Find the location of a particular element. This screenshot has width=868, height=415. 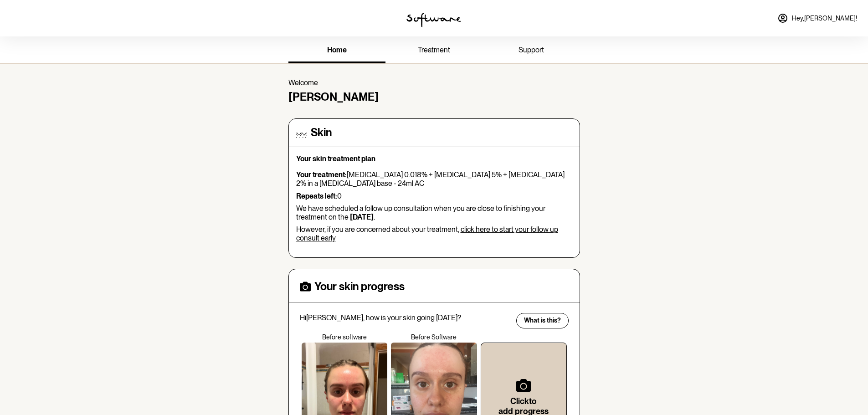

a: treatment is located at coordinates (434, 50).